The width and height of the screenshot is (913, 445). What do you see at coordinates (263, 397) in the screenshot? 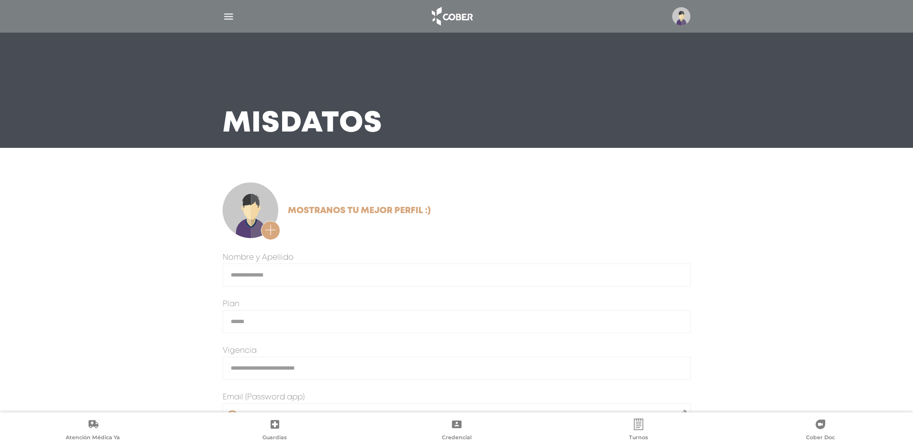
I see `label: Email (Password app)` at bounding box center [263, 397].